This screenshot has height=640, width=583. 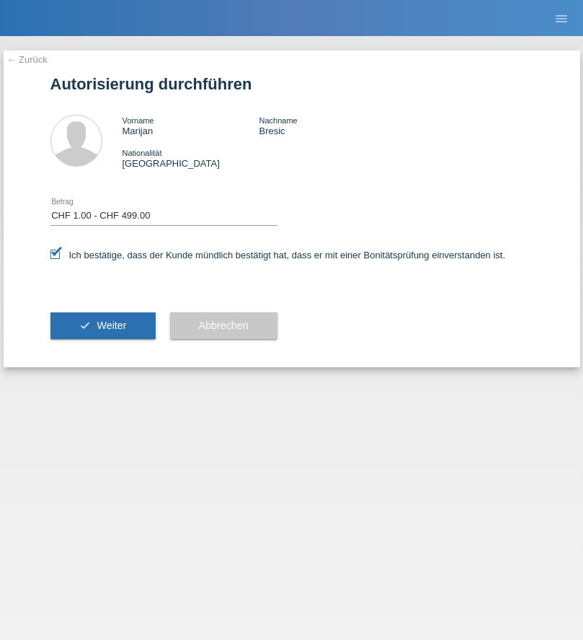 What do you see at coordinates (103, 326) in the screenshot?
I see `button: check Weiter` at bounding box center [103, 326].